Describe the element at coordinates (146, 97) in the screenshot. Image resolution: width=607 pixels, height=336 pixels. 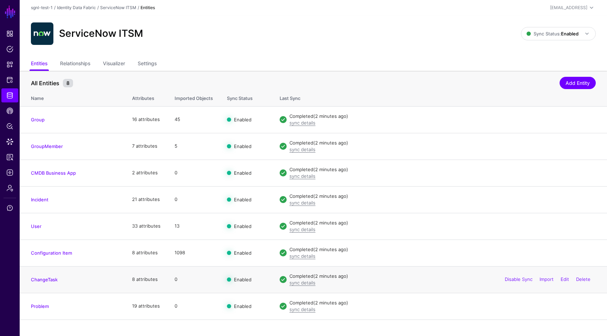
I see `th: Attributes` at that location.